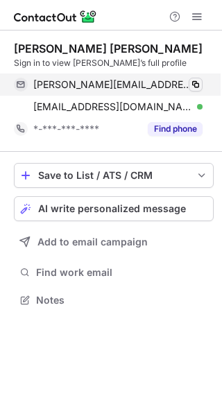 This screenshot has width=222, height=416. What do you see at coordinates (114, 209) in the screenshot?
I see `button: AI write personalized message` at bounding box center [114, 209].